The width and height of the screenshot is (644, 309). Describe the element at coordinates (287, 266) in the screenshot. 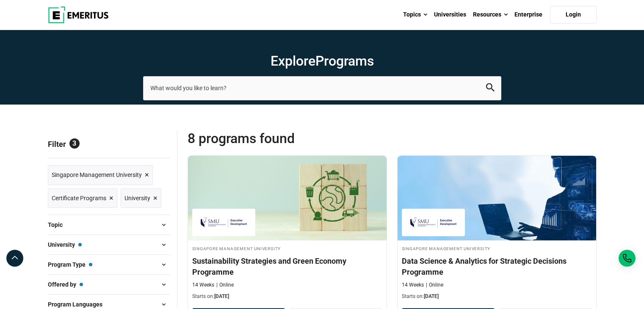

I see `h4: Sustainability Strategies and Green Economy Programme` at that location.